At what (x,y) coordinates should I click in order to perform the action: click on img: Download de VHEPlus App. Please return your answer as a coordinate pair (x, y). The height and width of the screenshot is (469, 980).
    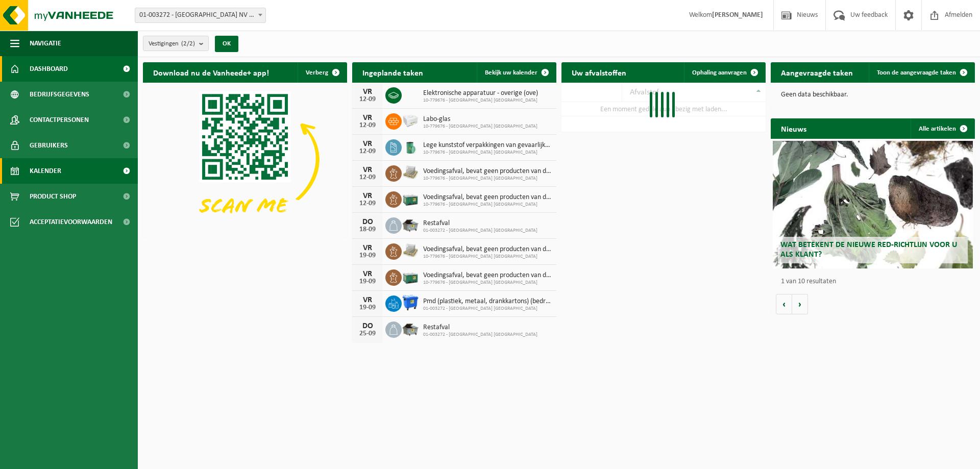
    Looking at the image, I should click on (245, 159).